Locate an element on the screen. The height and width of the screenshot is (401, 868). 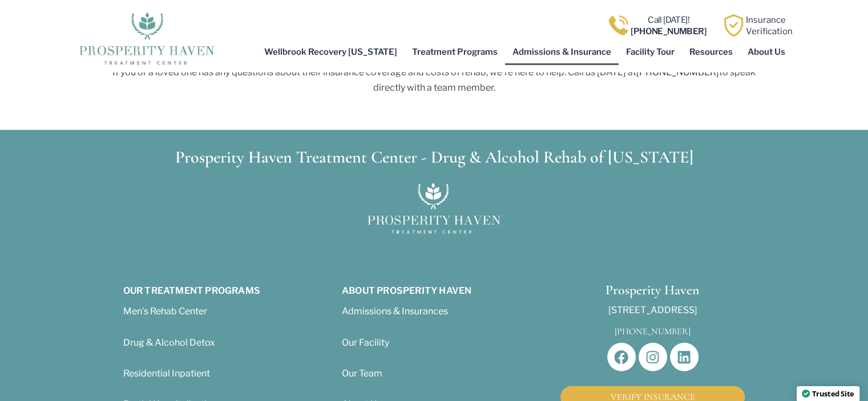
img: Call one of Prosperity Haven's dedicated counselors today so we can help you overcome addiction is located at coordinates (618, 25).